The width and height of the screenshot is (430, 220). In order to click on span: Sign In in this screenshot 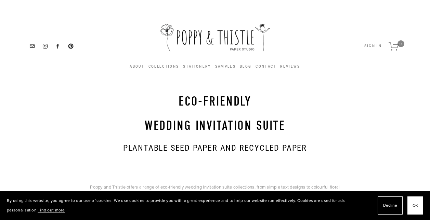, I will do `click(373, 46)`.